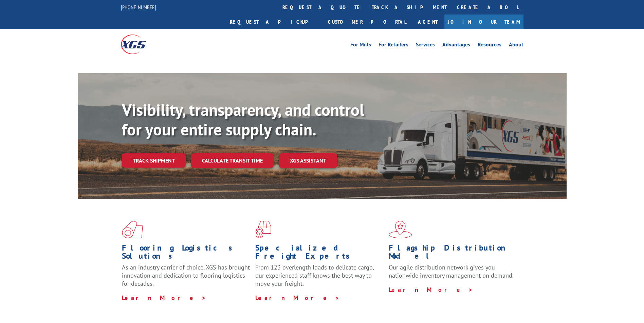 The height and width of the screenshot is (323, 644). I want to click on a: About, so click(516, 46).